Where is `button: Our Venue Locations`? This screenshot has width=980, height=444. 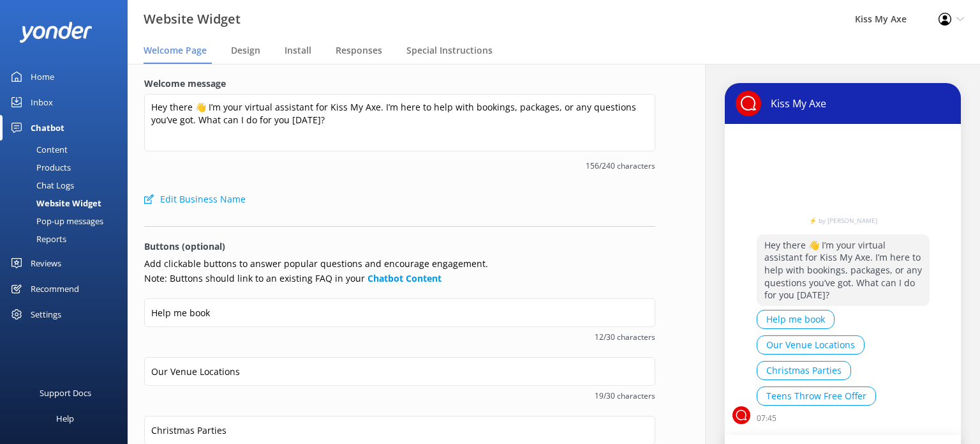 button: Our Venue Locations is located at coordinates (810, 345).